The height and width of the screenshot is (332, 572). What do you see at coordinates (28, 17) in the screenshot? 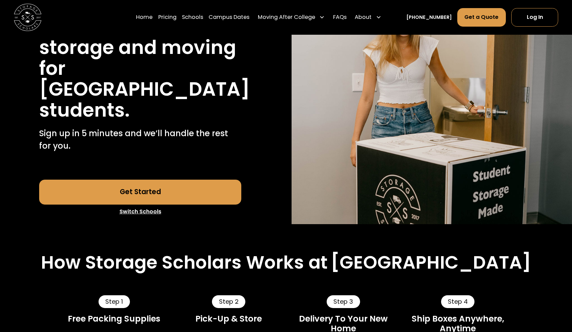
I see `a: home` at bounding box center [28, 17].